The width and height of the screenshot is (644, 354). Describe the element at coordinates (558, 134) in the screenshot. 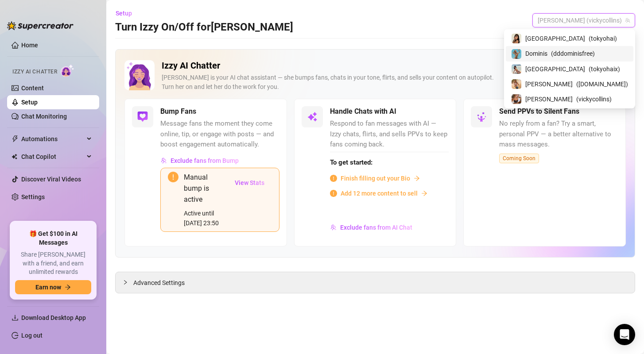

I see `span: No reply from a fan? Try a smart, personal PPV — a better alternative to mass messages.` at that location.